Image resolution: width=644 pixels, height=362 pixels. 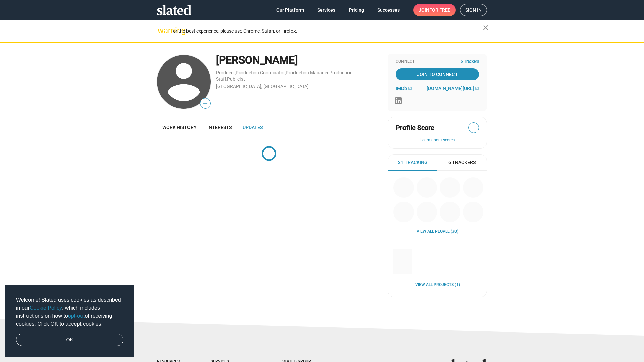 I want to click on a: Sign in, so click(x=473, y=10).